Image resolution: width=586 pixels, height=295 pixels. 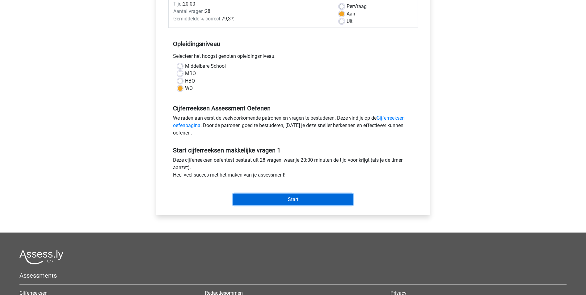 What do you see at coordinates (293, 44) in the screenshot?
I see `h5: Opleidingsniveau` at bounding box center [293, 44].